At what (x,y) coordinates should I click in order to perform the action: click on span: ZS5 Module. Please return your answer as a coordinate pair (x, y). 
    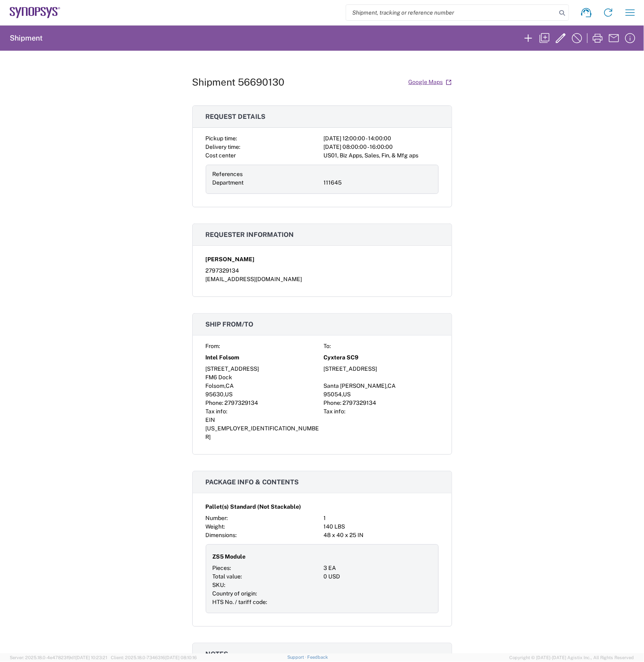
    Looking at the image, I should click on (229, 556).